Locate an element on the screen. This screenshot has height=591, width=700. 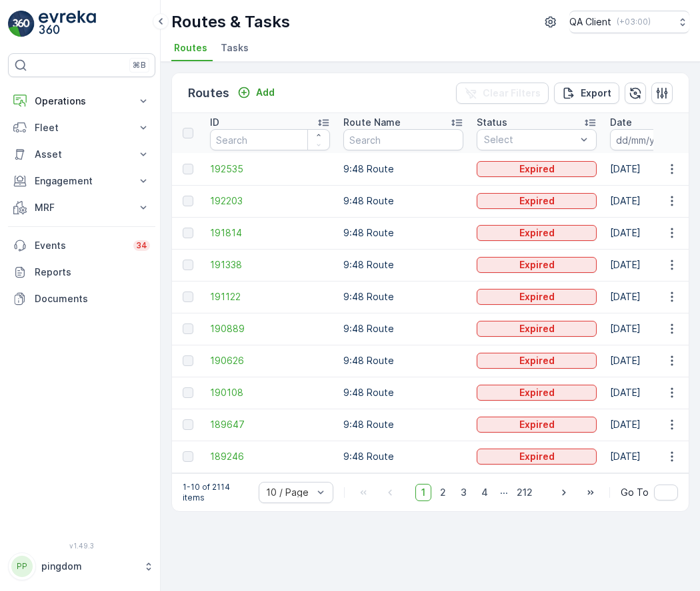
span: 190108 is located at coordinates (270, 393).